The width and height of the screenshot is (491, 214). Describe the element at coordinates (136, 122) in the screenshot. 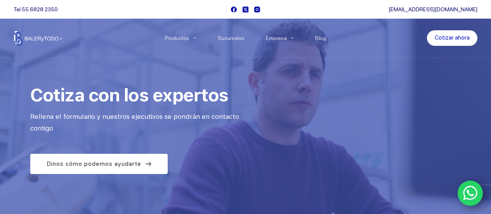

I see `span: Rellena el formulario y nuestros ejecutivos se pondrán en contacto contigo` at that location.